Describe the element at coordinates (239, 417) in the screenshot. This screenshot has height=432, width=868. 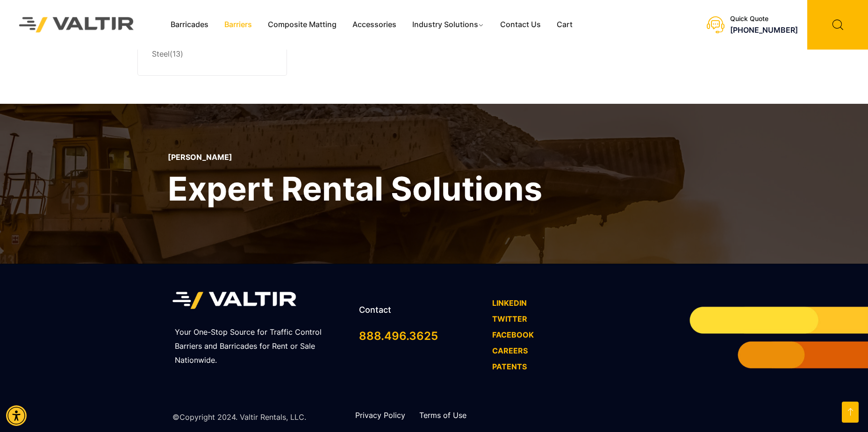
I see `p: ©Copyright 2024. Valtir Rentals, LLC.` at that location.